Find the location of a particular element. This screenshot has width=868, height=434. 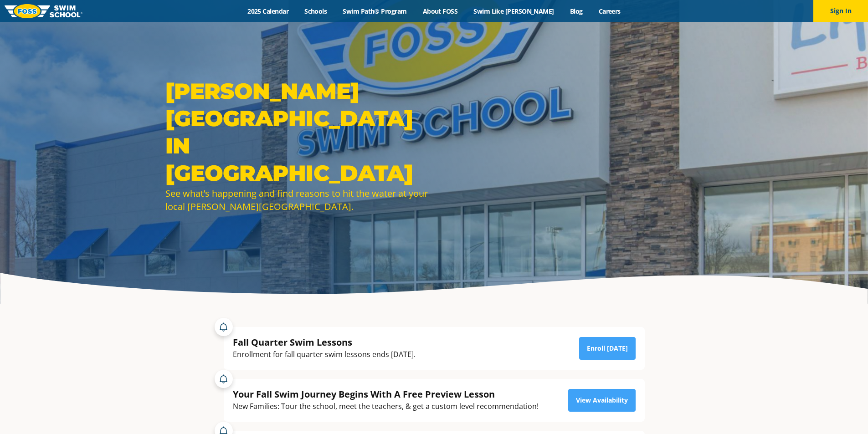

a: 2025 Calendar is located at coordinates (268, 11).